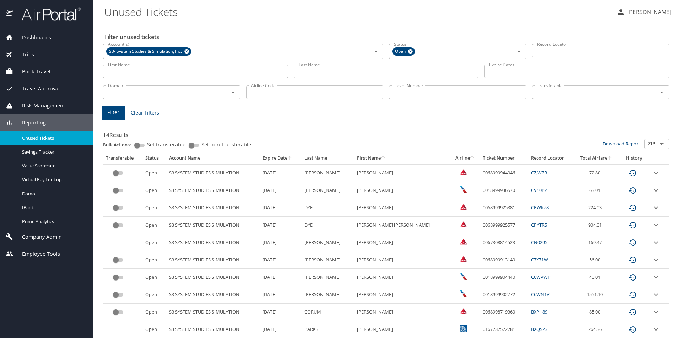  What do you see at coordinates (53, 152) in the screenshot?
I see `span: Savings Tracker` at bounding box center [53, 152].